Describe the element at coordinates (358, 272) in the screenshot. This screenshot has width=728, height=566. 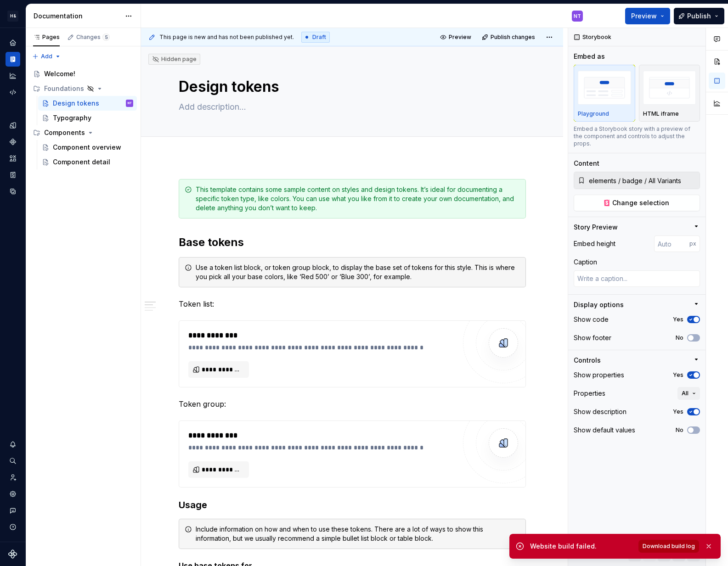
I see `div: Use a token list block, or token group block, to display the base set of tokens for this style. T...` at that location.